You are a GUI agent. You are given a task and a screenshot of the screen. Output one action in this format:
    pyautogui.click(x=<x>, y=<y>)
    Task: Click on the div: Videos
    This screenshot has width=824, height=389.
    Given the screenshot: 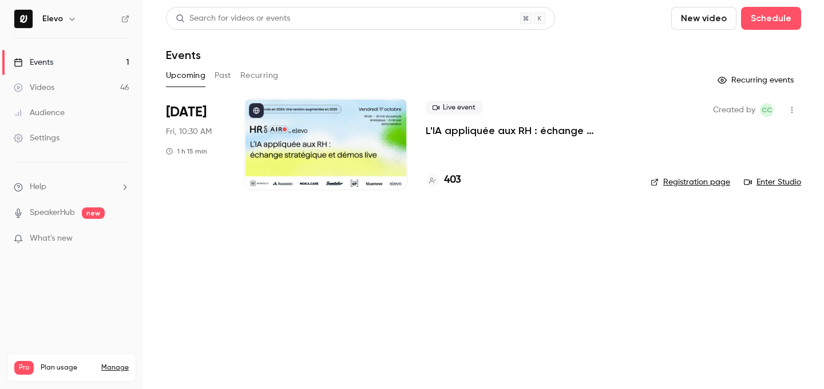 What is the action you would take?
    pyautogui.click(x=34, y=88)
    